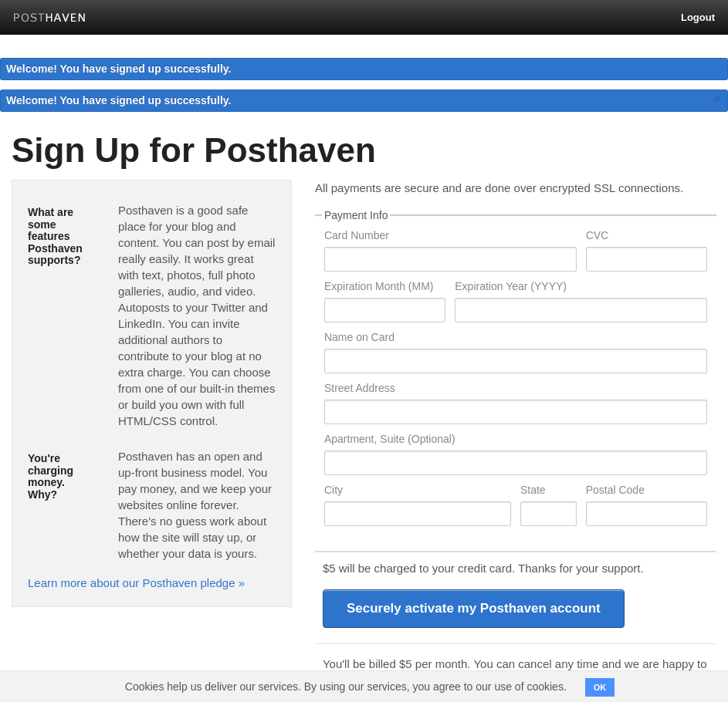 The image size is (728, 702). Describe the element at coordinates (646, 491) in the screenshot. I see `label: Postal Code` at that location.